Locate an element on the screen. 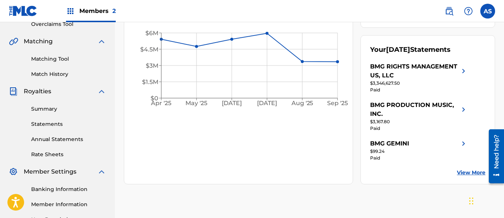  a: BMG GEMINIright chevron icon$99.24Paid is located at coordinates (419, 150).